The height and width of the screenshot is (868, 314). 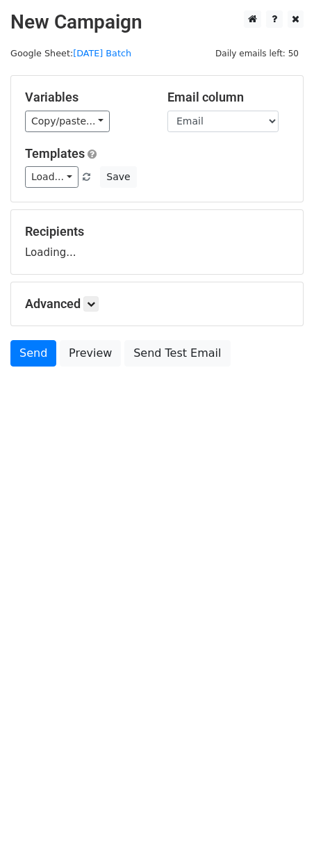 I want to click on a: Load..., so click(x=52, y=177).